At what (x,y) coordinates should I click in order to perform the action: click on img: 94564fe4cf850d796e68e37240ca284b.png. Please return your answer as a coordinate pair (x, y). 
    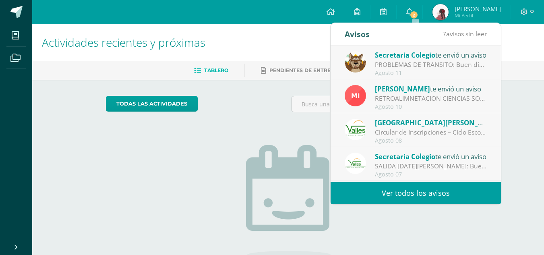
    Looking at the image, I should click on (355, 129).